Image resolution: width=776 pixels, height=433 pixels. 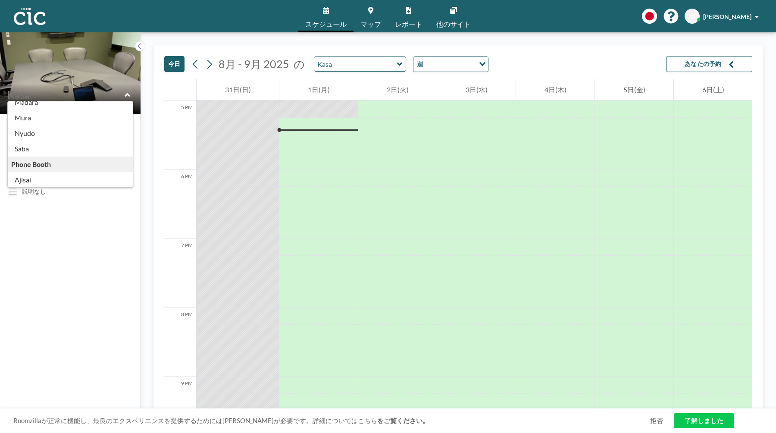 What do you see at coordinates (70, 133) in the screenshot?
I see `div: Nyudo` at bounding box center [70, 133].